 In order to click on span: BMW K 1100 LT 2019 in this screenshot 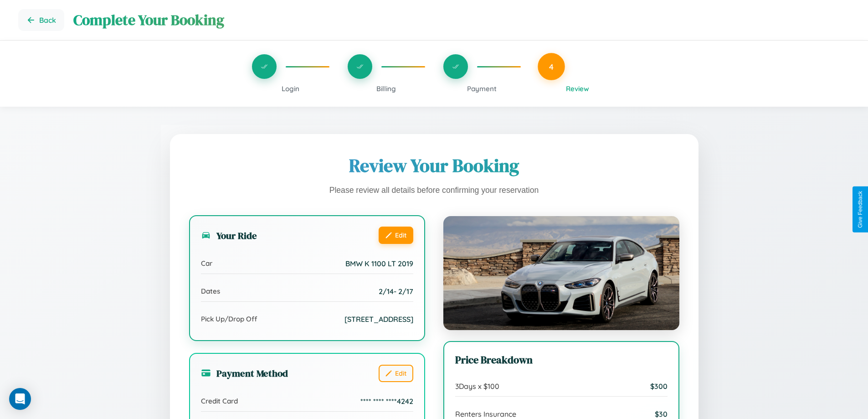, I will do `click(379, 263)`.